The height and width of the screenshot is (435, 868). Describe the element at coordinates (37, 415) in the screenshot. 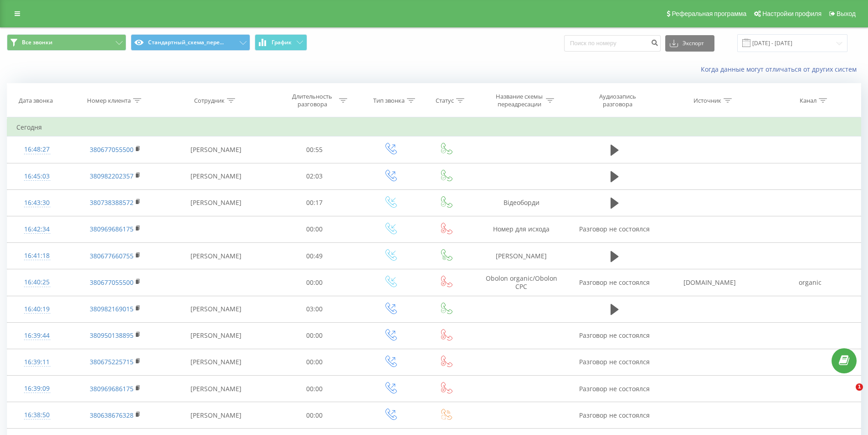

I see `div: 16:38:50` at that location.